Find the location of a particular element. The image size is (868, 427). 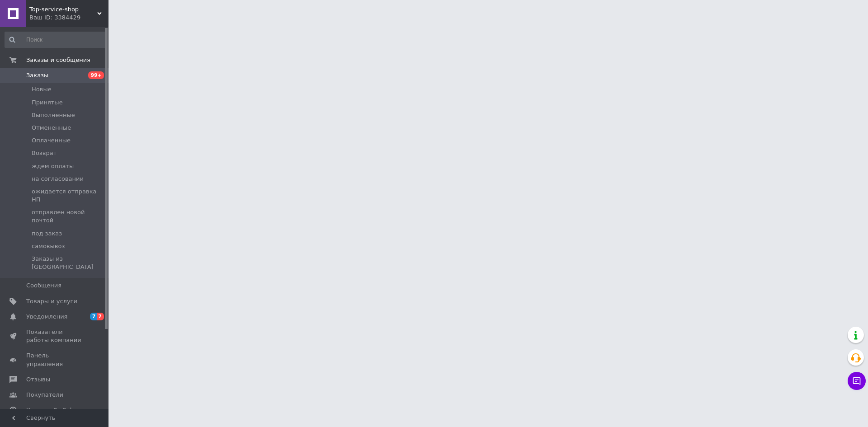

span: Показатели работы компании is located at coordinates (55, 336).